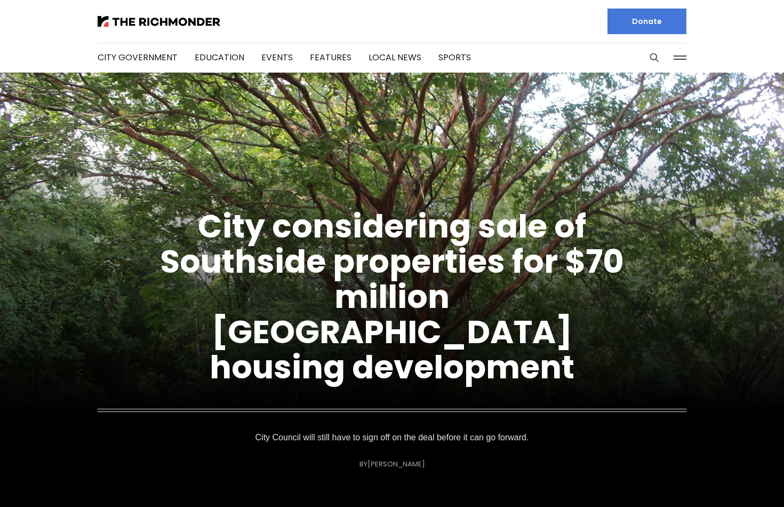 The image size is (784, 507). Describe the element at coordinates (159, 21) in the screenshot. I see `img: The Richmonder` at that location.